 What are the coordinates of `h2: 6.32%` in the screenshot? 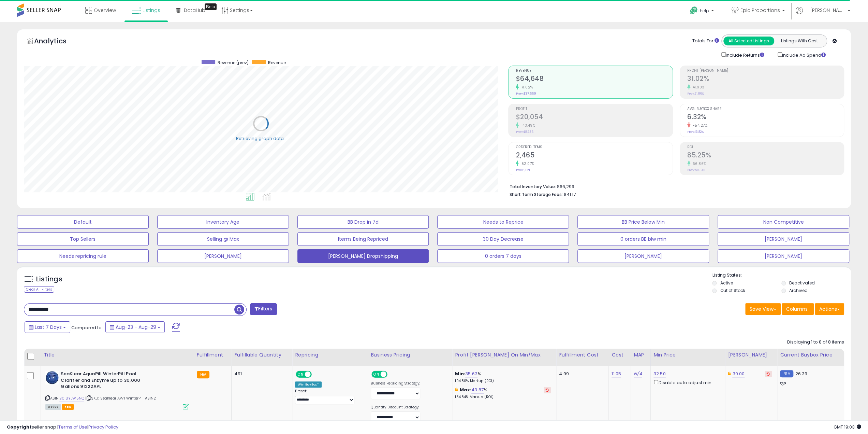 It's located at (766, 117).